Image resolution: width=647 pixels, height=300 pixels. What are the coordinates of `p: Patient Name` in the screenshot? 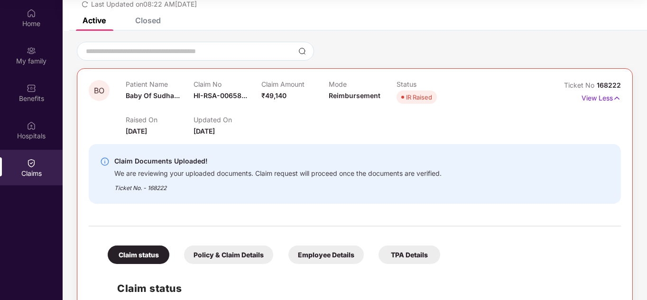 It's located at (159, 84).